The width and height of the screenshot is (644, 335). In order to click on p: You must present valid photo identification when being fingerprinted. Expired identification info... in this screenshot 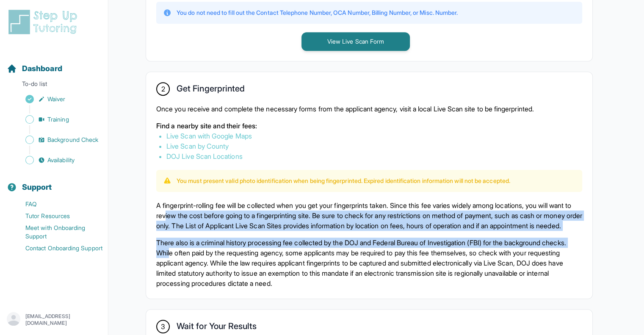, I will do `click(344, 181)`.